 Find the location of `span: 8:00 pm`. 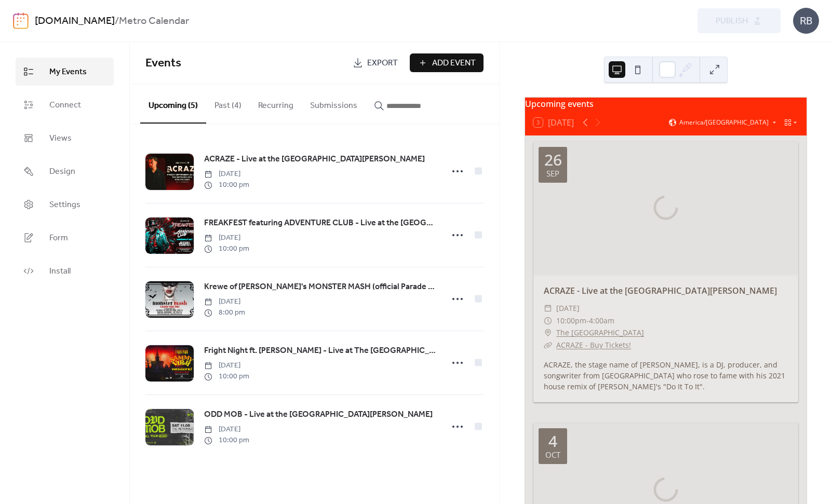

span: 8:00 pm is located at coordinates (224, 313).